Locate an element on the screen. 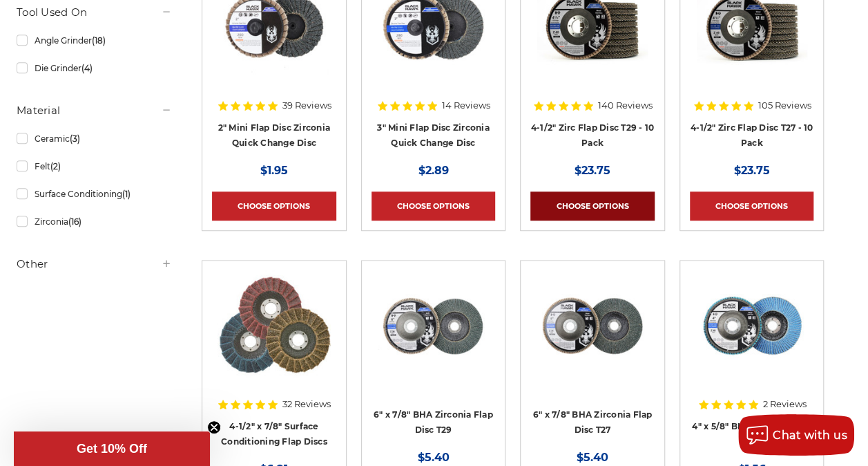 This screenshot has height=466, width=868. span: 32 Reviews is located at coordinates (307, 403).